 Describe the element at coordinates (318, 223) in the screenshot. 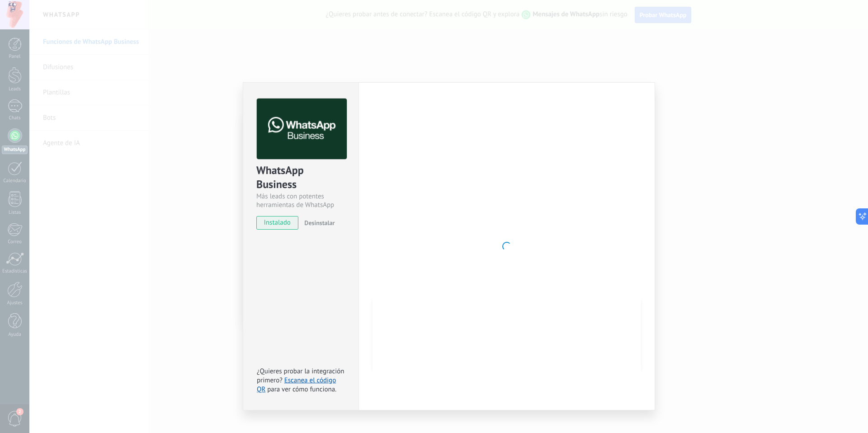

I see `button: Desinstalar` at that location.